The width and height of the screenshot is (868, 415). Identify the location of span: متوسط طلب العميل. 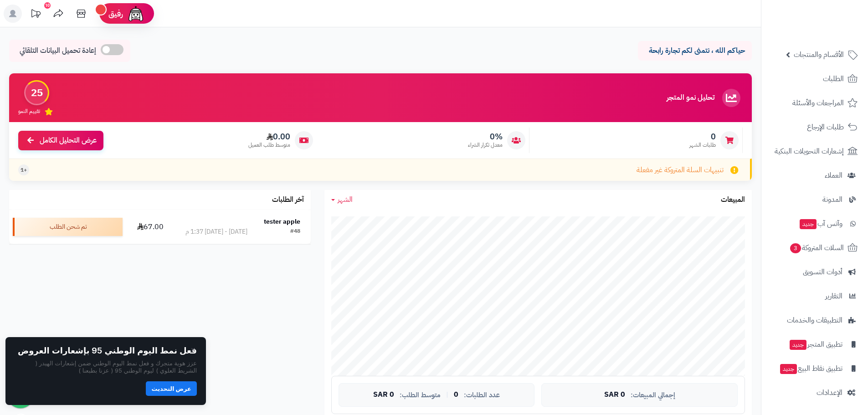
(269, 145).